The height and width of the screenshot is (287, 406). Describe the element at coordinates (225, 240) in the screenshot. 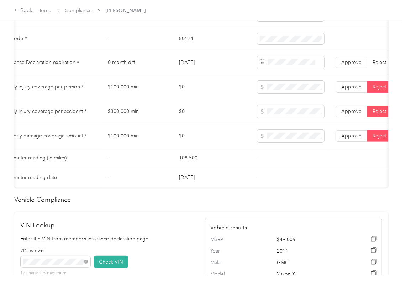

I see `span: MSRP` at that location.